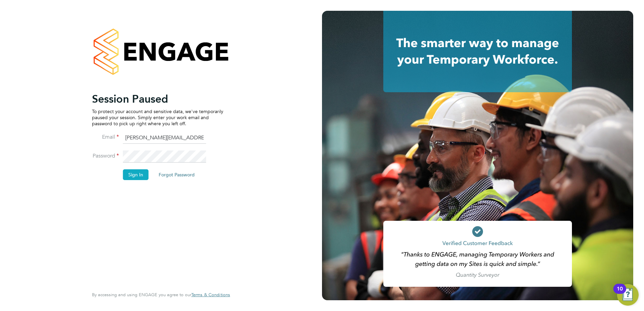 The width and height of the screenshot is (644, 311). I want to click on a: Terms & Conditions, so click(210, 294).